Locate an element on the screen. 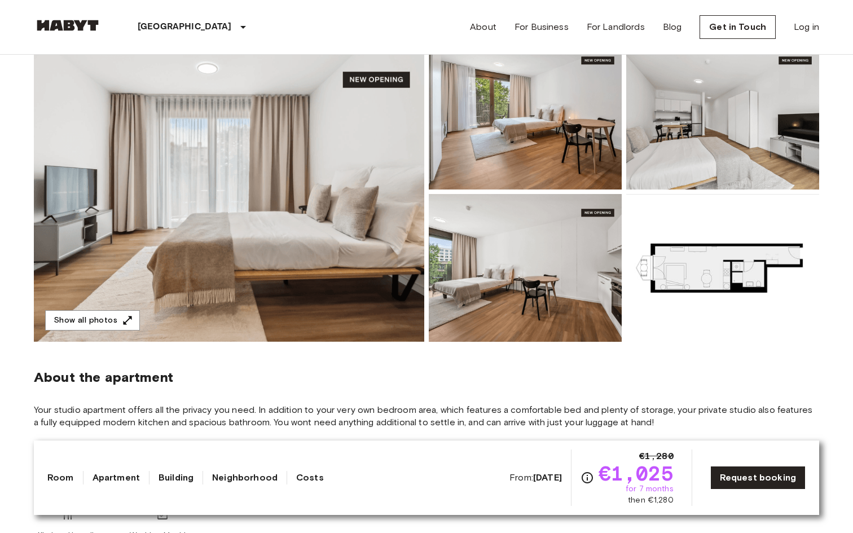 The image size is (853, 533). span: €1,025 is located at coordinates (636, 473).